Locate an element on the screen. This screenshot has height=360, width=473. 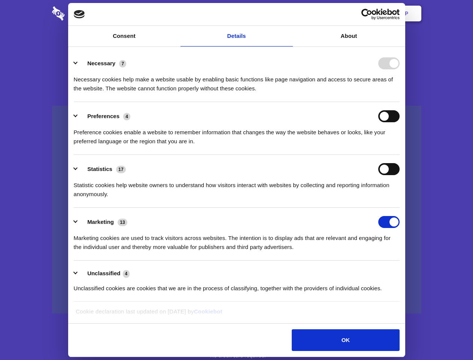
button: Marketing (13) is located at coordinates (103, 222).